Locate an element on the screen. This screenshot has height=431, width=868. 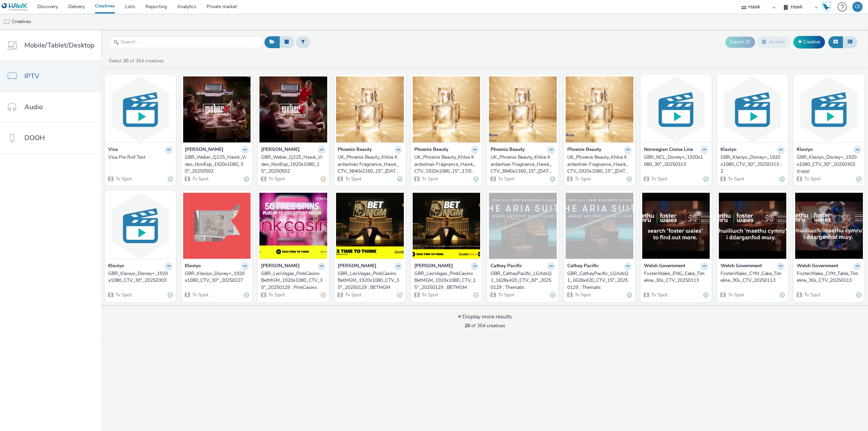
img: GBR_LeoVegas_PinkCasinoBetMGM_1920x1080_CTV_15"_20250129 ; BETMGM visual is located at coordinates (446, 226).